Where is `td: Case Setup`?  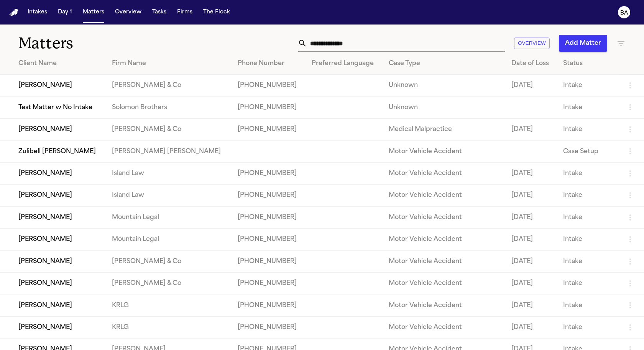 td: Case Setup is located at coordinates (588, 151).